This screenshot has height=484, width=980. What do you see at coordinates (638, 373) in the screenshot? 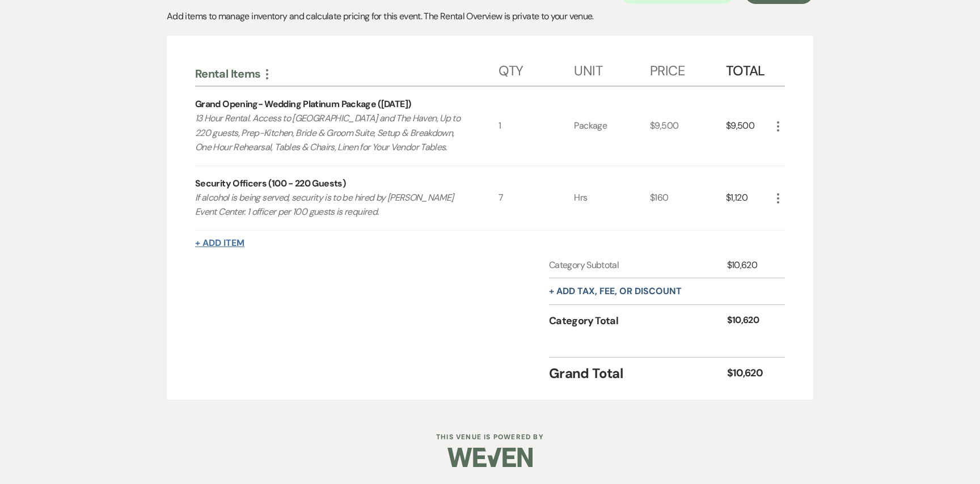
I see `div: Grand Total` at bounding box center [638, 373].